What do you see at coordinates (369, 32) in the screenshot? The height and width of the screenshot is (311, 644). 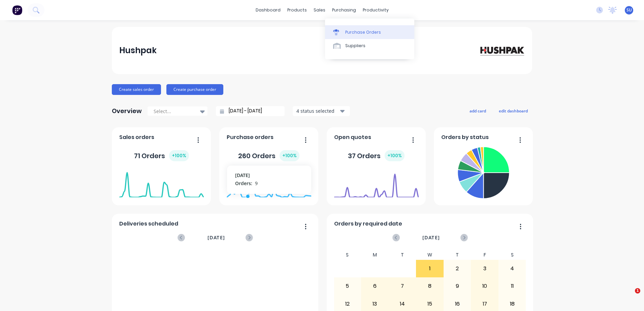 I see `a: Purchase Orders` at bounding box center [369, 32].